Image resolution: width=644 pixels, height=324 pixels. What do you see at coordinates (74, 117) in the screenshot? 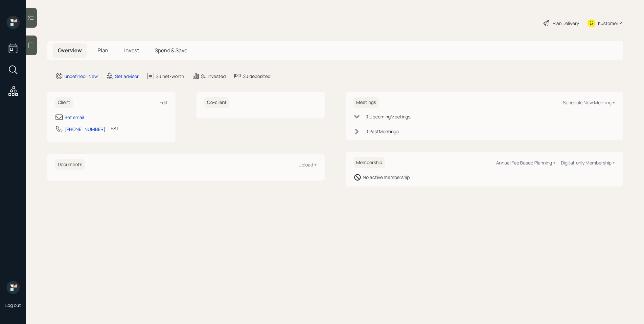
I see `div: Set email` at bounding box center [74, 117].